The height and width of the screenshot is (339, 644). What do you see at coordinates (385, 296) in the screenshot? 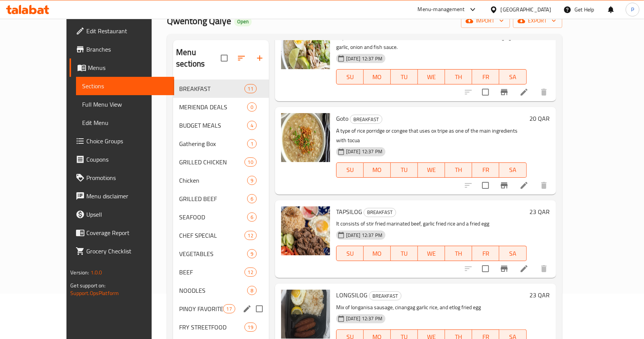
I see `span: BREAKFAST` at bounding box center [385, 296].